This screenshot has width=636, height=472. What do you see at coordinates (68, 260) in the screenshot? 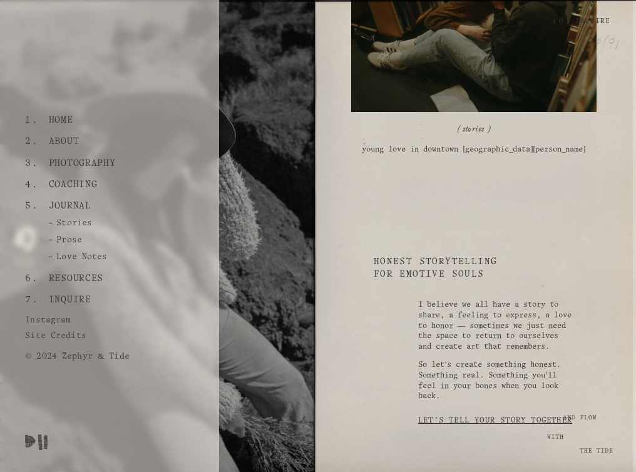
I see `a: Love Notes` at bounding box center [68, 260].